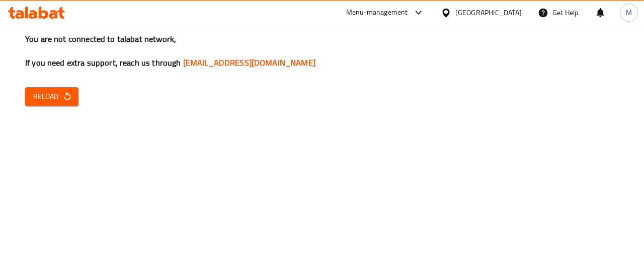 The width and height of the screenshot is (644, 278). What do you see at coordinates (630, 13) in the screenshot?
I see `span: M` at bounding box center [630, 13].